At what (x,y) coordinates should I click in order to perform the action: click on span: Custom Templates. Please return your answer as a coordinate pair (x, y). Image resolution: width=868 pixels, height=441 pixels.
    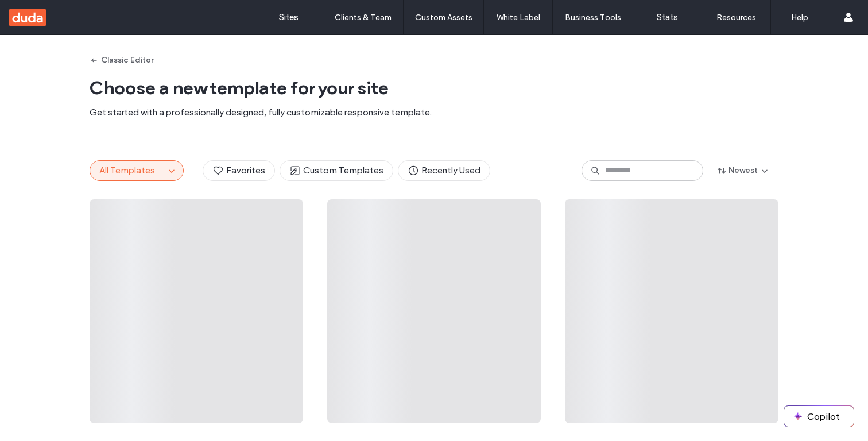
    Looking at the image, I should click on (337, 171).